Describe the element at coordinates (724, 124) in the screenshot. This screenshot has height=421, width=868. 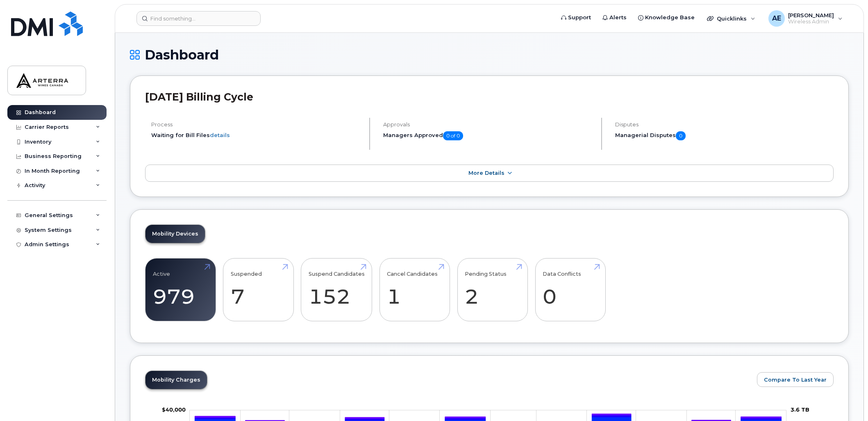
I see `h4: Disputes` at that location.